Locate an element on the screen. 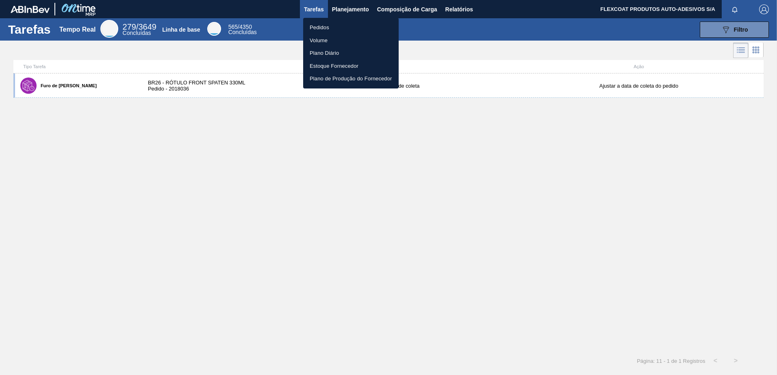 Image resolution: width=777 pixels, height=375 pixels. a: Volume is located at coordinates (350, 41).